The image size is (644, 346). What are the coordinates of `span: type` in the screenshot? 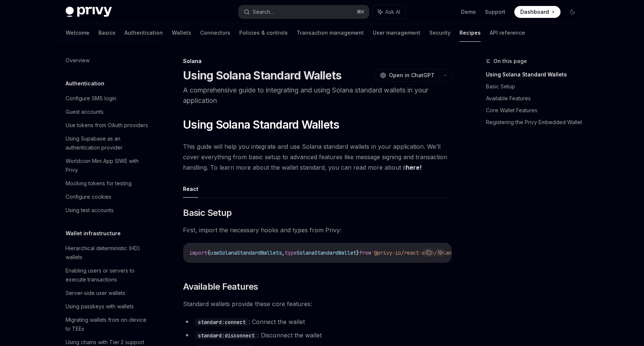 It's located at (291, 253).